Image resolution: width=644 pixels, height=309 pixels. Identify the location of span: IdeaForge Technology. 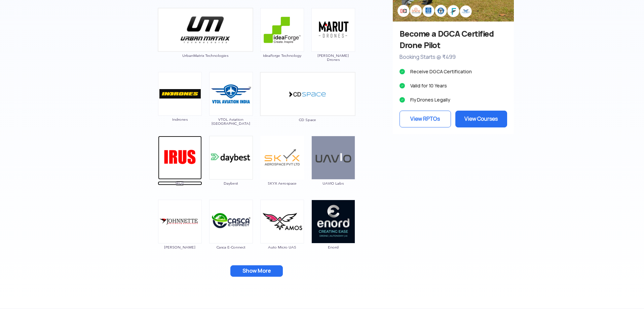
(282, 55).